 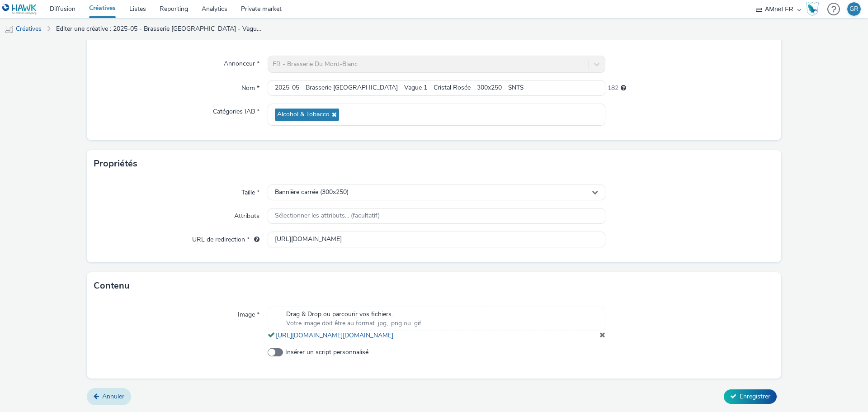 I want to click on label: Nom *, so click(x=251, y=86).